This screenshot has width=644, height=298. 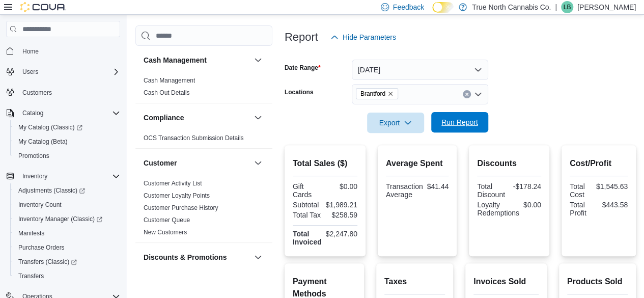 I want to click on h2: Products Sold, so click(x=597, y=282).